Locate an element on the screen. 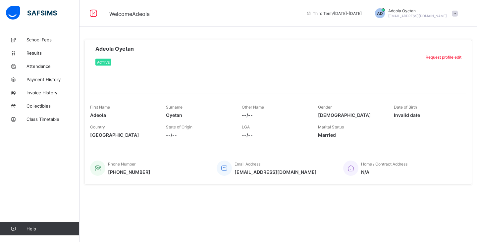 The height and width of the screenshot is (242, 477). img: safsims is located at coordinates (31, 13).